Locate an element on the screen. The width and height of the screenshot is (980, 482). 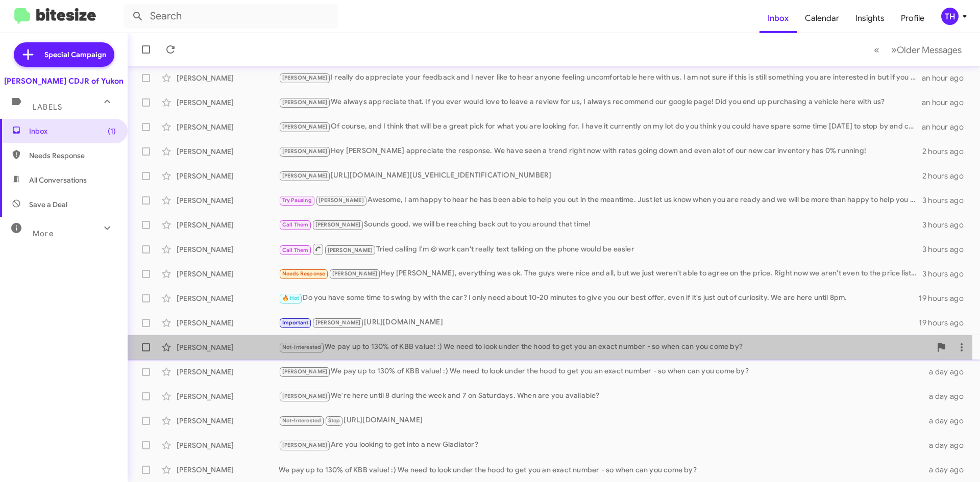
span: Try Pausing is located at coordinates (297, 200).